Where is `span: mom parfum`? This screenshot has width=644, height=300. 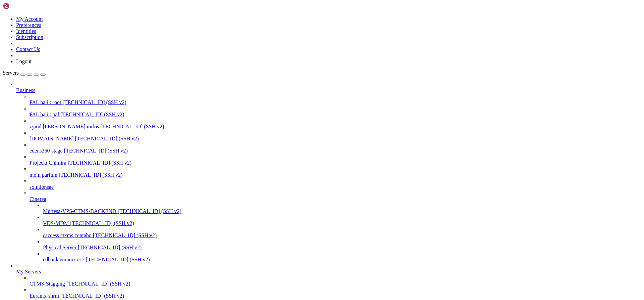 span: mom parfum is located at coordinates (44, 175).